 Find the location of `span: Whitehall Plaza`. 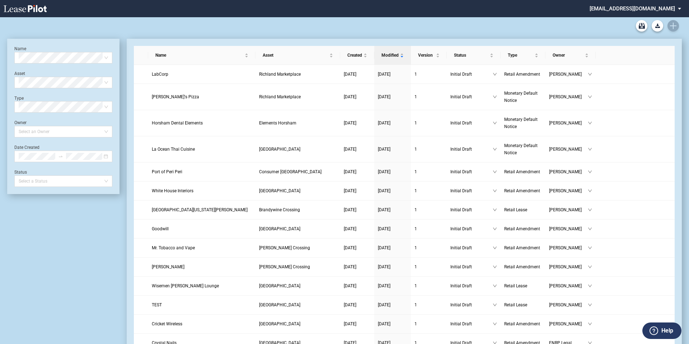

span: Whitehall Plaza is located at coordinates (280, 324).